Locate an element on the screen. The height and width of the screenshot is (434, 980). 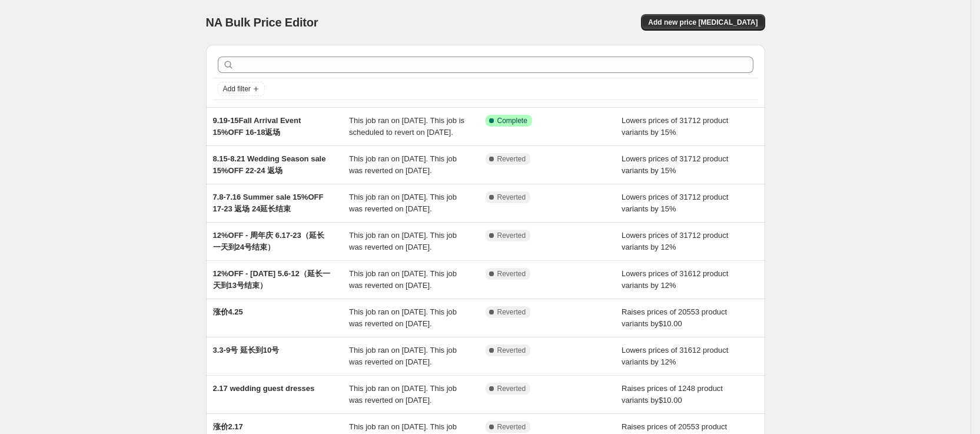
span: 9.19-15Fall Arrival Event 15%OFF 16-18返场 is located at coordinates (257, 126).